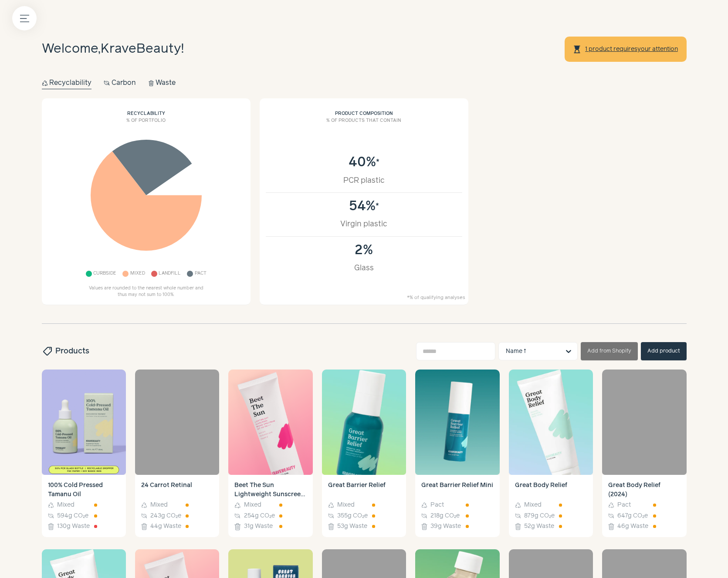  Describe the element at coordinates (364, 250) in the screenshot. I see `div: 2%` at that location.